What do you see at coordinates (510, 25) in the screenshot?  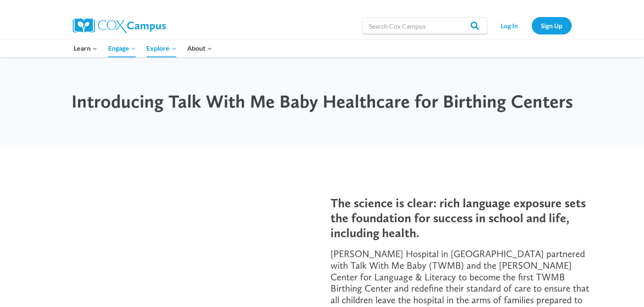 I see `a: Log In` at bounding box center [510, 25].